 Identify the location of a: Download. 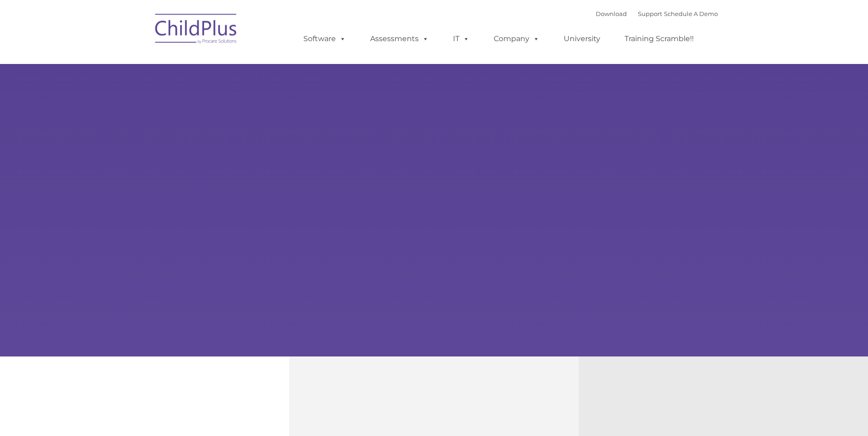
(611, 13).